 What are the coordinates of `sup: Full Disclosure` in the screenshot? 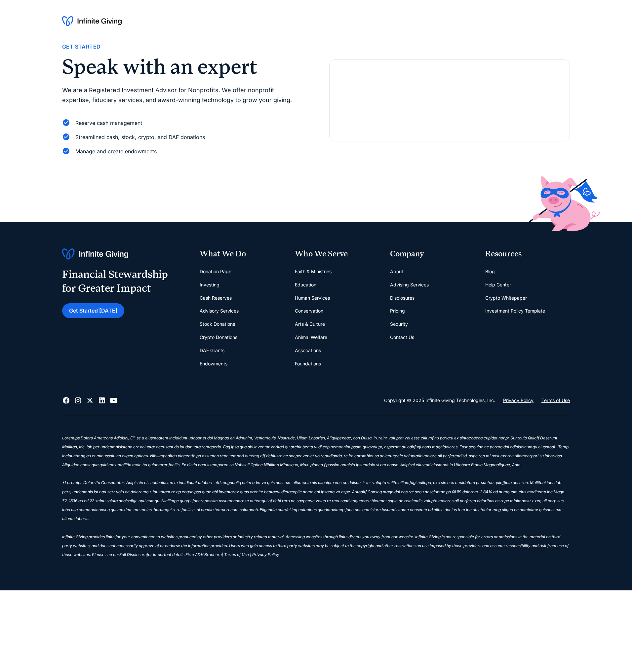 It's located at (133, 554).